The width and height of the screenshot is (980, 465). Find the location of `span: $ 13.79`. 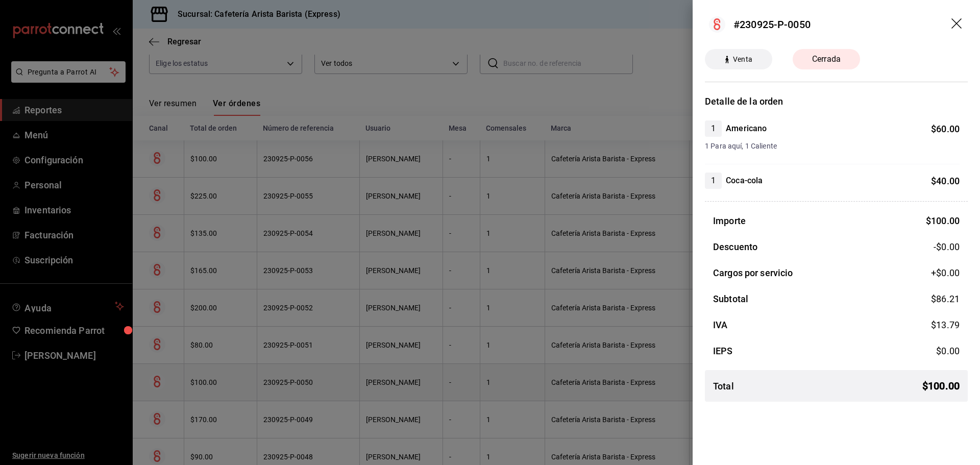

span: $ 13.79 is located at coordinates (945, 324).